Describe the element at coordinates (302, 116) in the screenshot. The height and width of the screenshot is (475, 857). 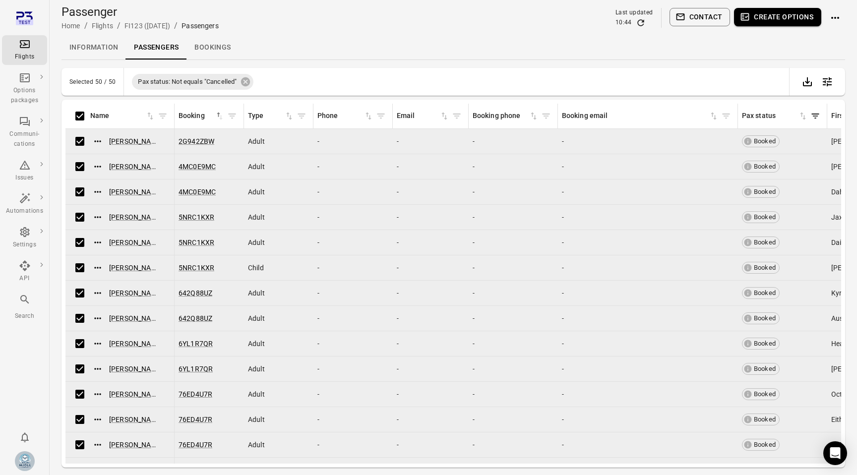
I see `button: Filter by type` at that location.